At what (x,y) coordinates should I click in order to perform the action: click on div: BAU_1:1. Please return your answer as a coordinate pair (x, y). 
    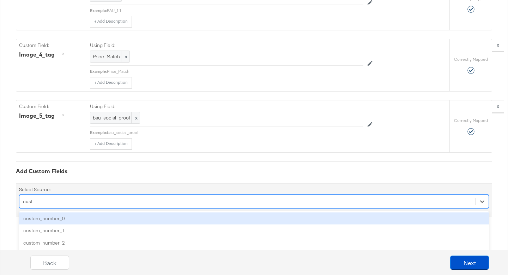
    Looking at the image, I should click on (235, 11).